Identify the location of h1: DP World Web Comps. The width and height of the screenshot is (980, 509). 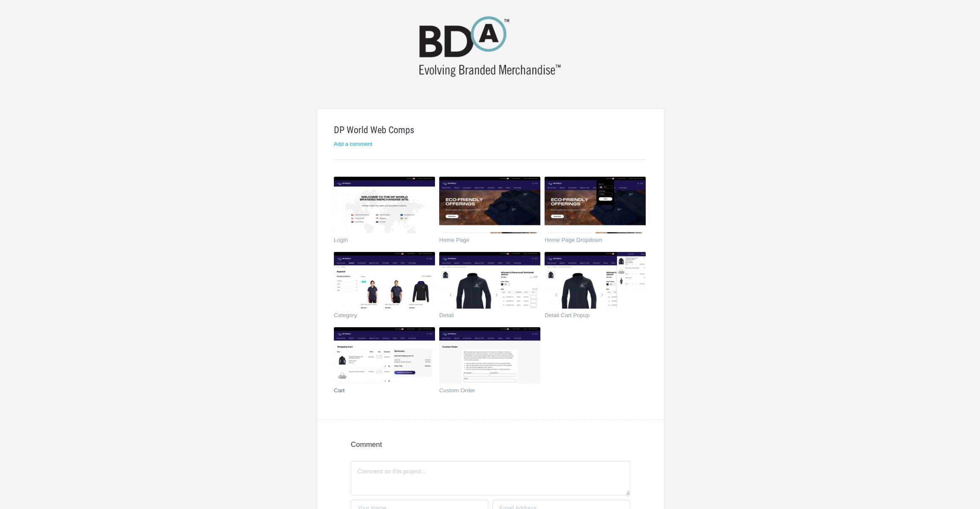
(490, 131).